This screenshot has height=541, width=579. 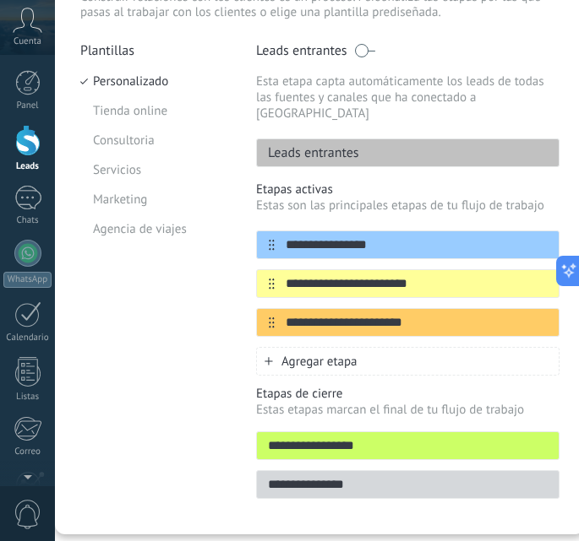 I want to click on div: Calendario, so click(x=28, y=338).